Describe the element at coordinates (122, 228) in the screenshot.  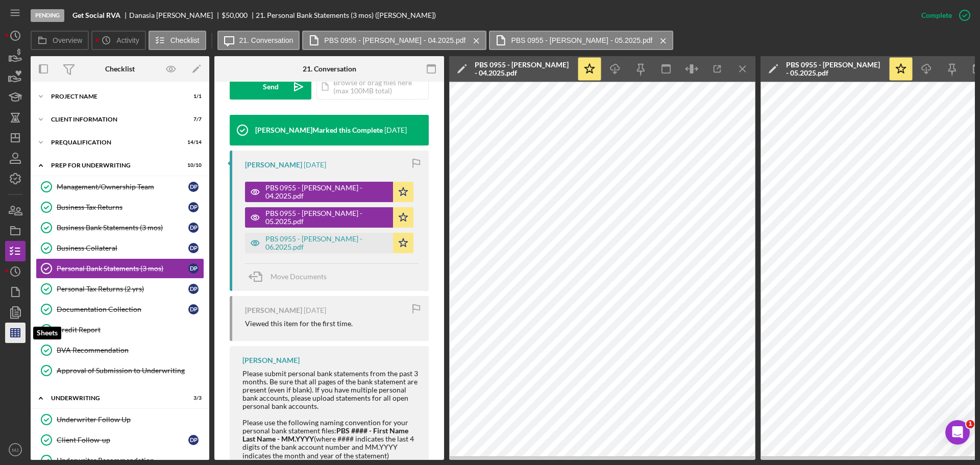
I see `div: Business Bank Statements (3 mos)` at that location.